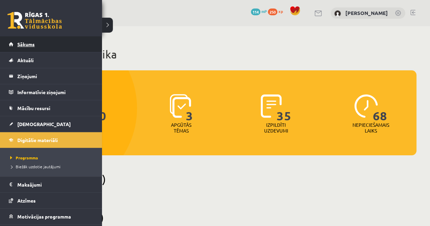 This screenshot has width=430, height=226. Describe the element at coordinates (229, 217) in the screenshot. I see `h2: Pabeigtie (3)` at that location.